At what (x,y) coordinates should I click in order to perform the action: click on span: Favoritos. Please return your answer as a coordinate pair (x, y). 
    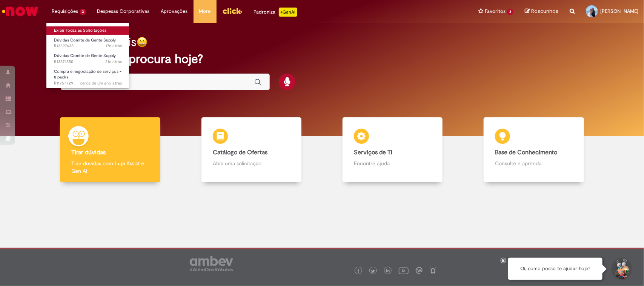
    Looking at the image, I should click on (495, 11).